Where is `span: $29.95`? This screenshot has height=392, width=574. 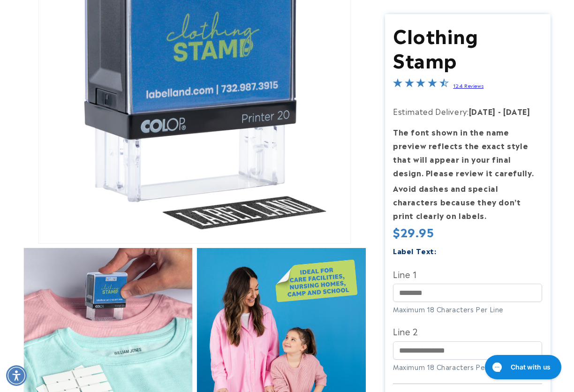
span: $29.95 is located at coordinates (414, 232).